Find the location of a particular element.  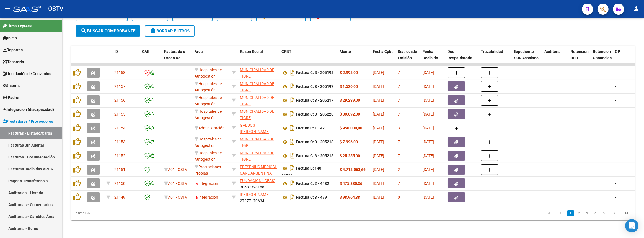

a: 1 is located at coordinates (571, 214).